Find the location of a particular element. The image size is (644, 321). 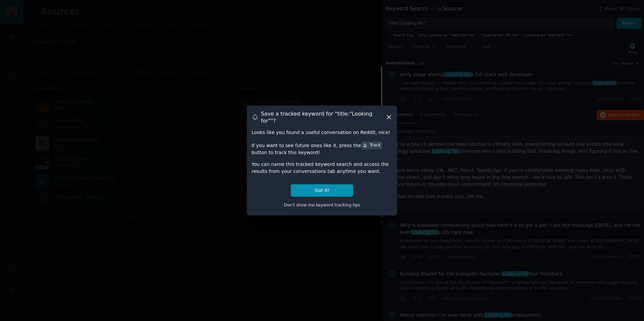

div: You can name this tracked keyword search and access the results from your conversations tab anyti... is located at coordinates (322, 168).